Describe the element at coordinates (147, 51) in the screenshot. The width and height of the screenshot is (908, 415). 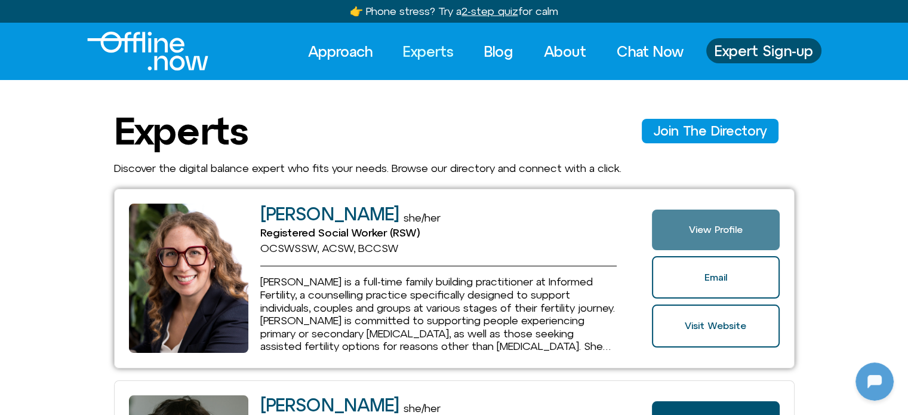
I see `img: offline.now` at that location.